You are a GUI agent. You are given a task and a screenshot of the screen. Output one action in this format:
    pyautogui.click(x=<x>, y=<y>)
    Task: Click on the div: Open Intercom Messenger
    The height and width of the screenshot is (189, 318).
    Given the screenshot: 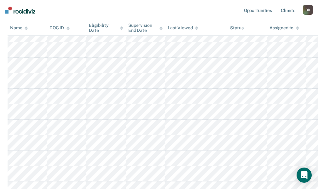 What is the action you would take?
    pyautogui.click(x=305, y=175)
    